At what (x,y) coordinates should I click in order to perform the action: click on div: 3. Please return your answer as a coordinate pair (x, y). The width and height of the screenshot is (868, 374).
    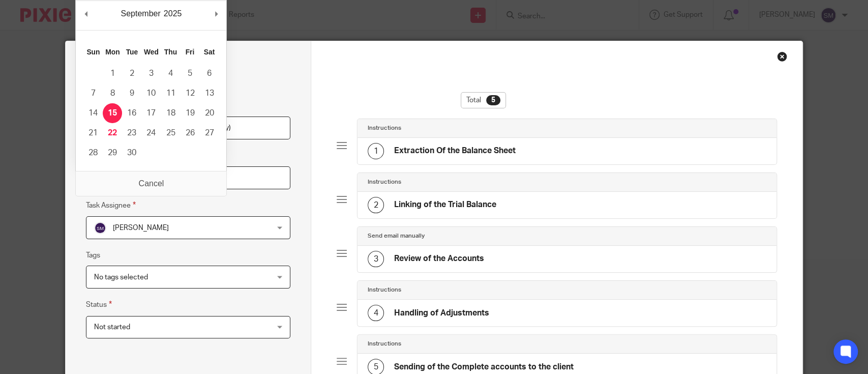
    Looking at the image, I should click on (376, 259).